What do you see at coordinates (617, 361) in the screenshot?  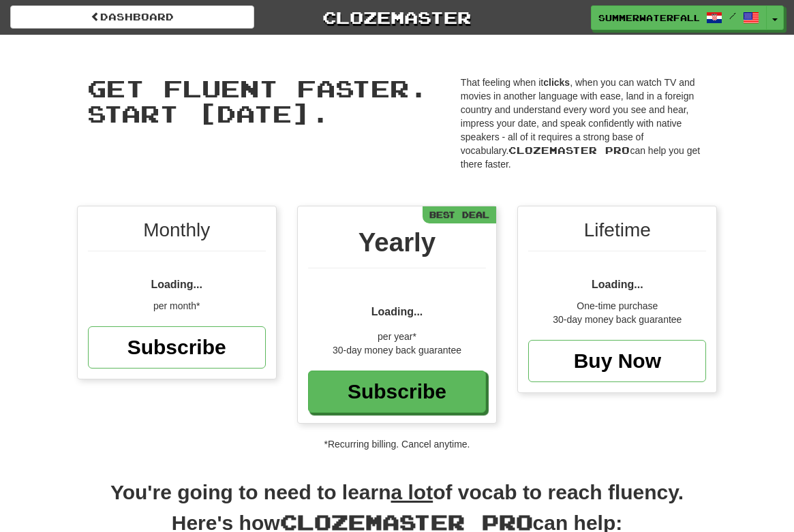 I see `a: Buy Now` at bounding box center [617, 361].